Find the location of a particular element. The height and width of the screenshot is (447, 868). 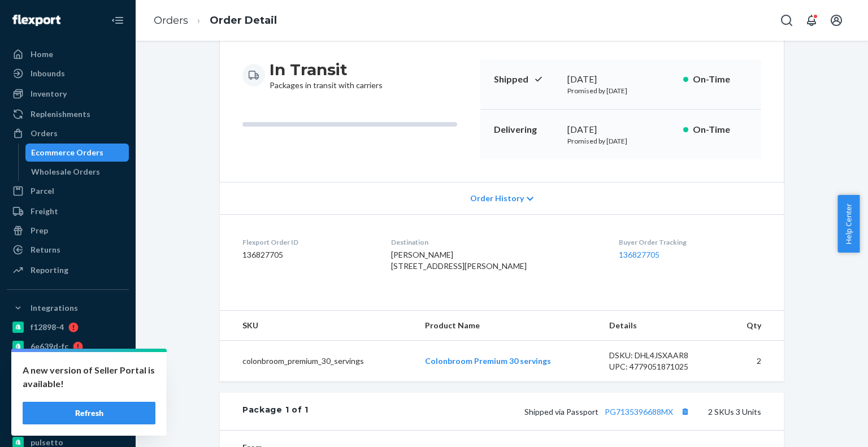

dt: Destination is located at coordinates (496, 242).